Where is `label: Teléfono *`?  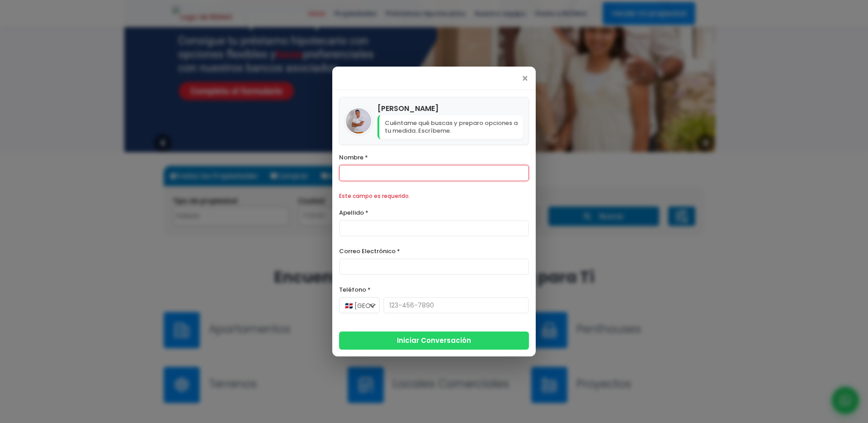 label: Teléfono * is located at coordinates (434, 289).